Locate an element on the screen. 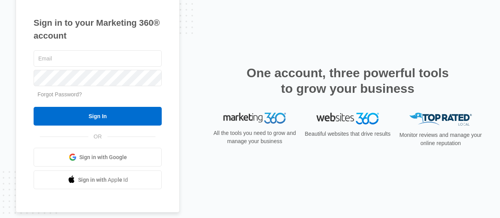 Image resolution: width=500 pixels, height=218 pixels. input: Email is located at coordinates (98, 59).